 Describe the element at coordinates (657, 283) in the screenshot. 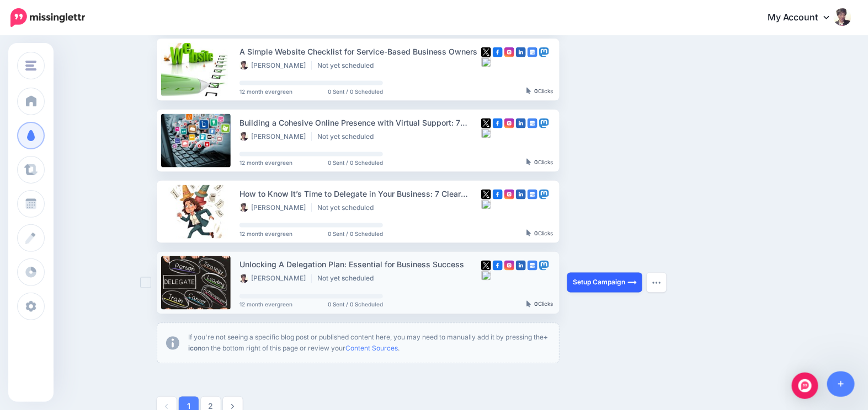

I see `img: dots.png` at that location.